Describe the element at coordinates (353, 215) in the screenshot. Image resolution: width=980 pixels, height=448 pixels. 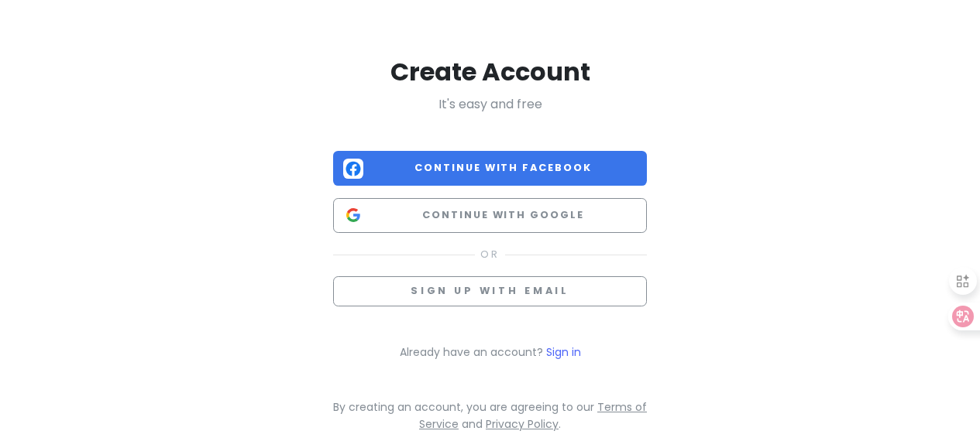
I see `img: Google logo` at that location.